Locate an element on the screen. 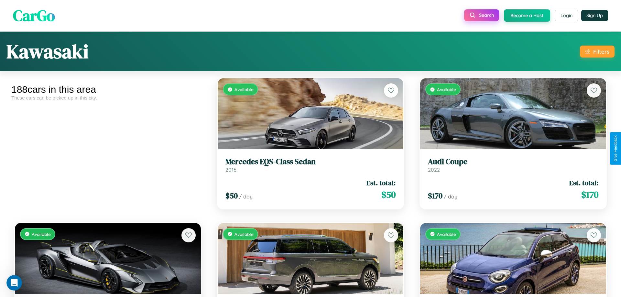 Image resolution: width=621 pixels, height=297 pixels. span: CarGo is located at coordinates (34, 16).